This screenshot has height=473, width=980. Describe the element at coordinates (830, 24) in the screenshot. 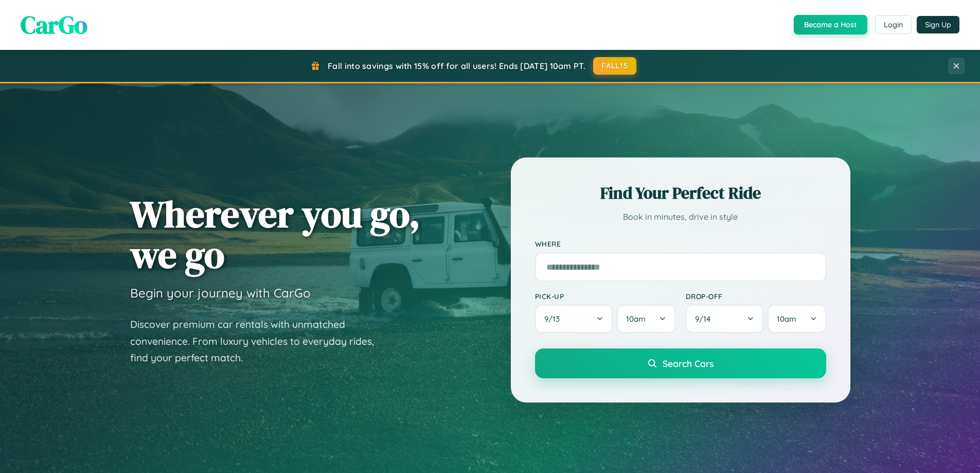

I see `button: Become a Host` at that location.